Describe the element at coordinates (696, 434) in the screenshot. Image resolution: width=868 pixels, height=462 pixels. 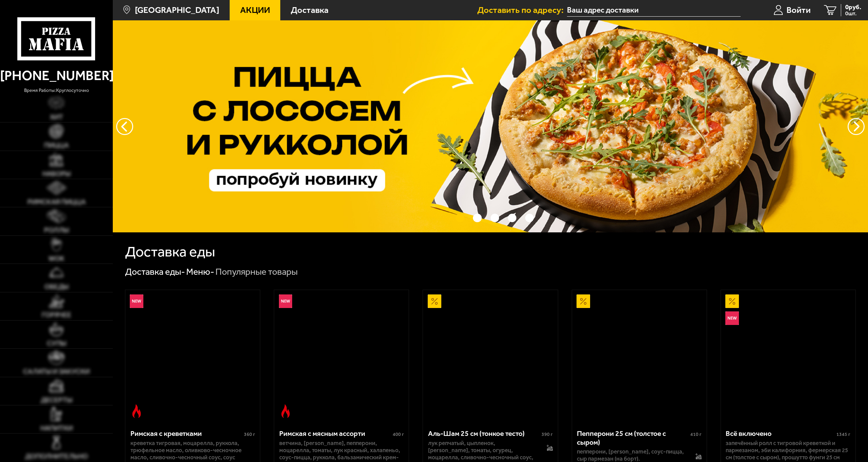
I see `span: 410 г` at that location.